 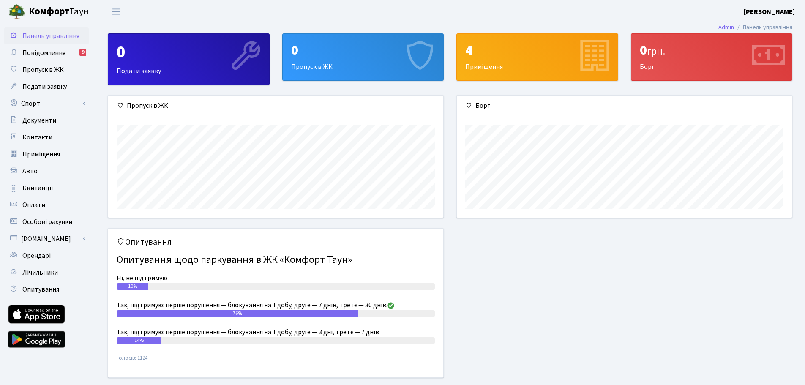 I want to click on div: Подати заявку, so click(x=188, y=59).